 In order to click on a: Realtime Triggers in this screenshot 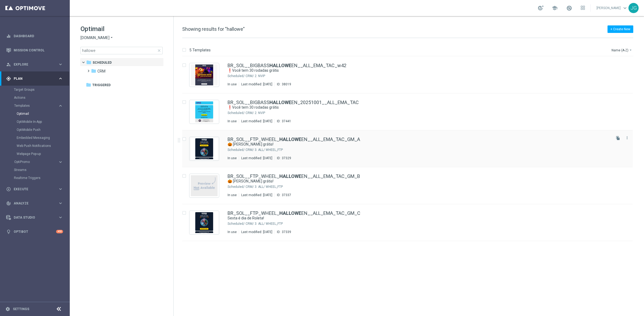, I will do `click(35, 178)`.